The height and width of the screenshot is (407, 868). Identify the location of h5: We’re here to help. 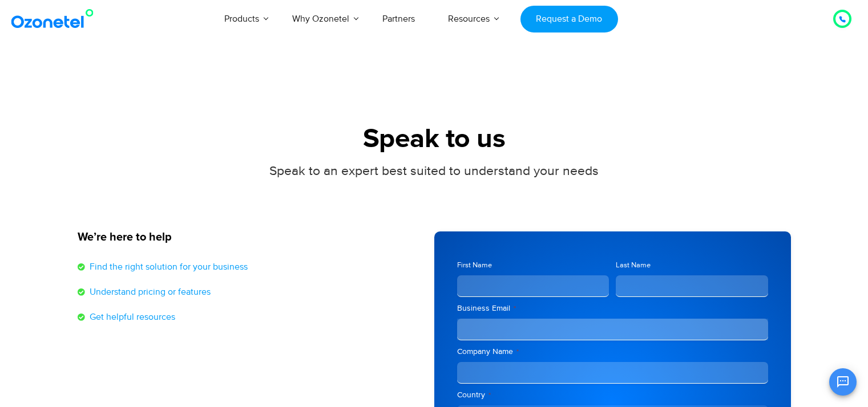
(250, 237).